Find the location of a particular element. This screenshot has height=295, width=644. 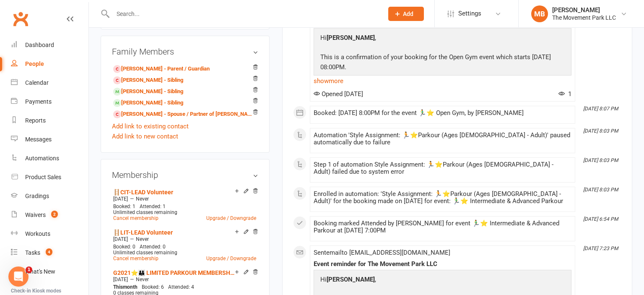

a: Waivers 2 is located at coordinates (50, 214).